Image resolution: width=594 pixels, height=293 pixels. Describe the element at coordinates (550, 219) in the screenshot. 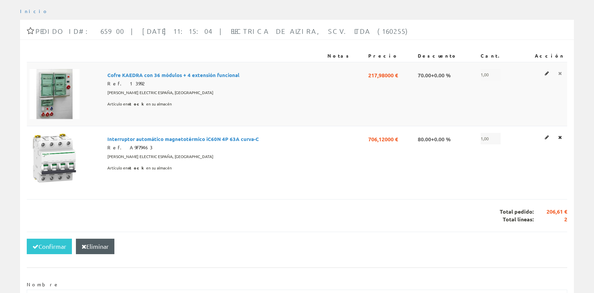

I see `span: 2` at that location.